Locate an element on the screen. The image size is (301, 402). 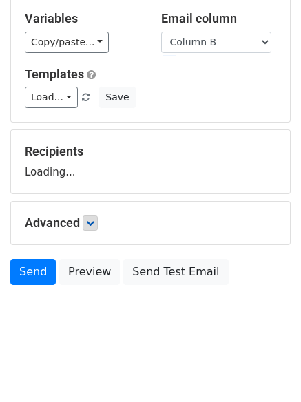
a: Load... is located at coordinates (51, 97).